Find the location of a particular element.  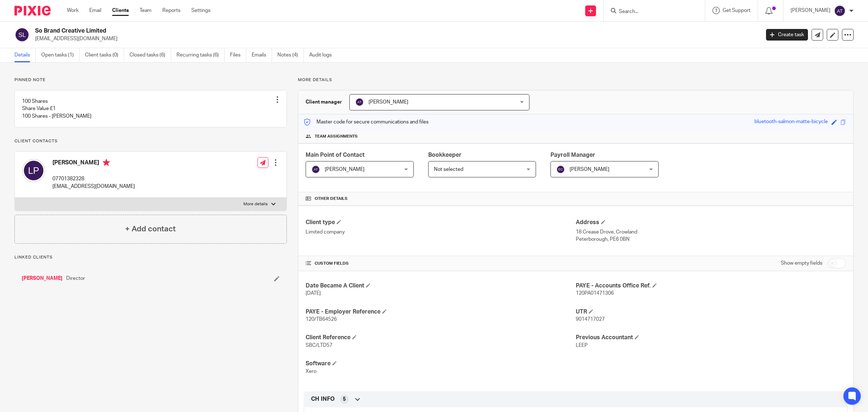

h4: + Add contact is located at coordinates (150, 229).